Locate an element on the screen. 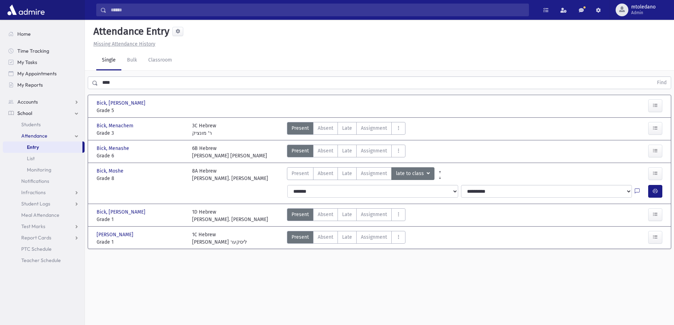  span: Infractions is located at coordinates (33, 193).